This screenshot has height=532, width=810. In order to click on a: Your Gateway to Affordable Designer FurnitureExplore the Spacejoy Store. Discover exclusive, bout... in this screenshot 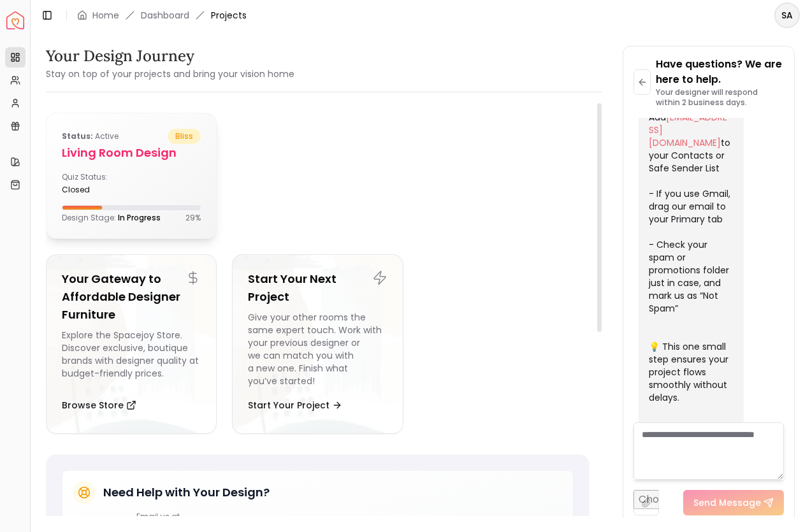, I will do `click(131, 344)`.